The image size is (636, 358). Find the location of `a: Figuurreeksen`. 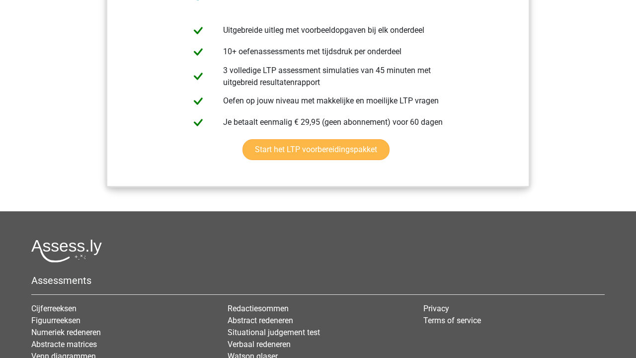

a: Figuurreeksen is located at coordinates (56, 320).